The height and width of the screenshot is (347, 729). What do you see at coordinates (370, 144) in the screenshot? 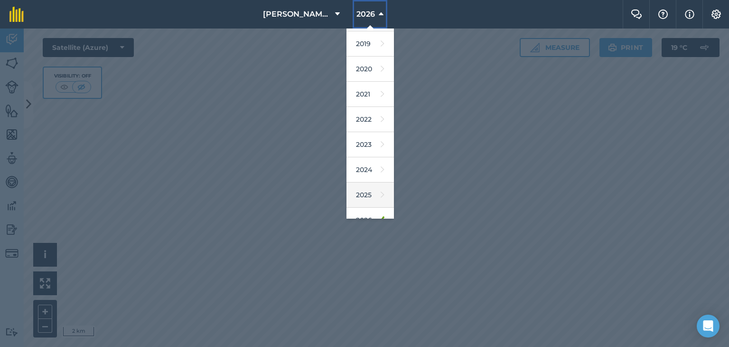
I see `a: 2023` at bounding box center [370, 144].